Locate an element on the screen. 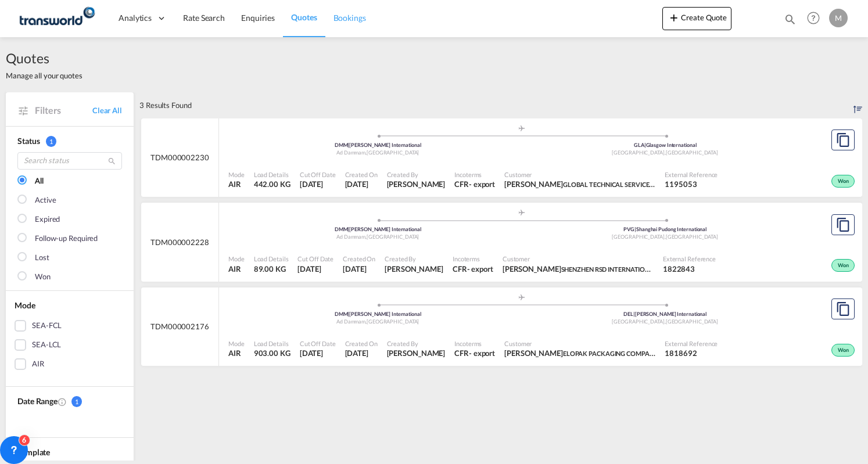 Image resolution: width=868 pixels, height=464 pixels. span: Manage all your quotes is located at coordinates (44, 76).